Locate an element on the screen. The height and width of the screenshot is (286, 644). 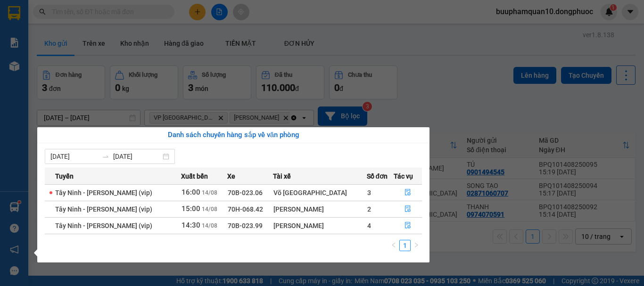
input: Đến ngày is located at coordinates (137, 156).